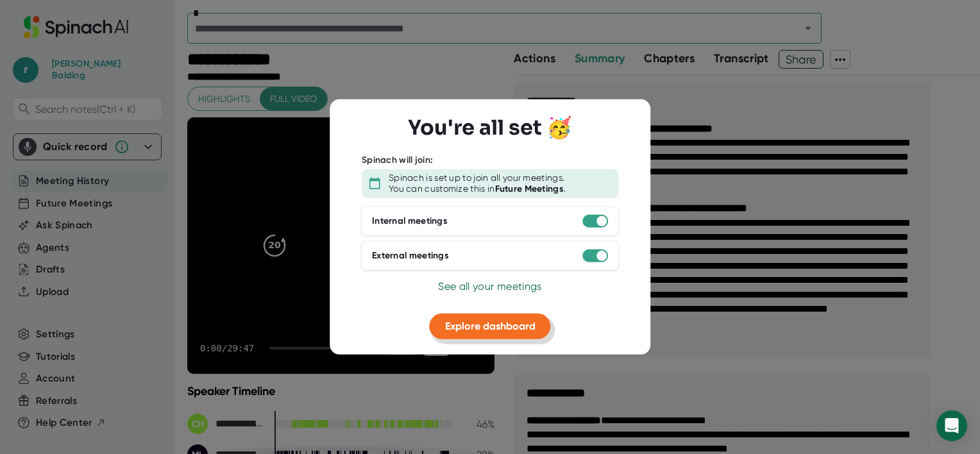 Image resolution: width=980 pixels, height=454 pixels. Describe the element at coordinates (477, 178) in the screenshot. I see `div: Spinach is set up to join all your meetings.` at that location.